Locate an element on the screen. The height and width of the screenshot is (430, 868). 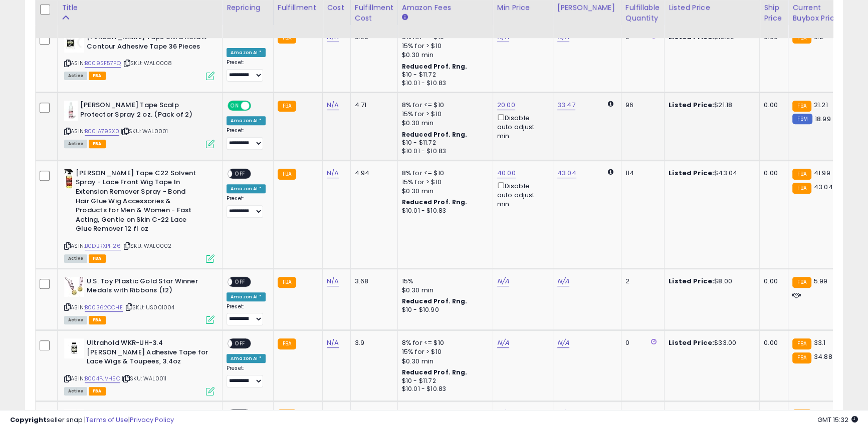
div: seller snap | | is located at coordinates (92, 420).